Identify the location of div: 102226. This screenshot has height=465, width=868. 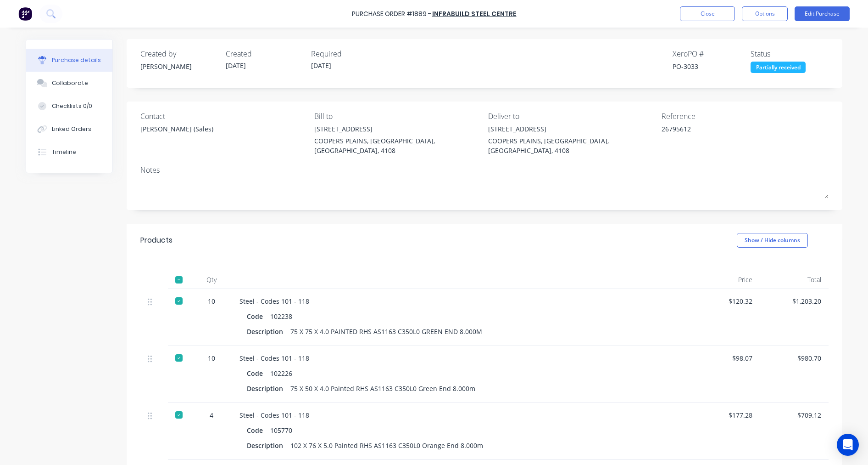
(281, 373).